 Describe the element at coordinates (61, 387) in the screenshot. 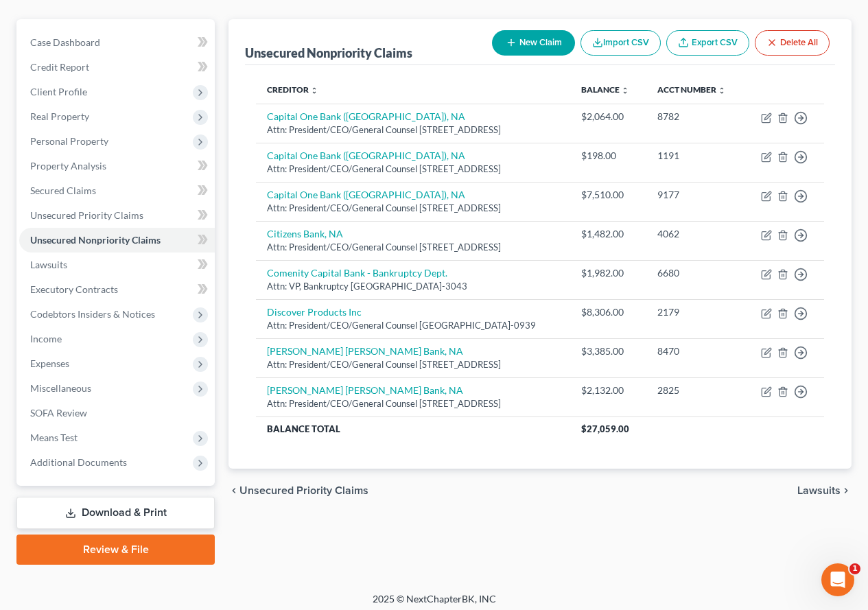

I see `span: Miscellaneous` at that location.